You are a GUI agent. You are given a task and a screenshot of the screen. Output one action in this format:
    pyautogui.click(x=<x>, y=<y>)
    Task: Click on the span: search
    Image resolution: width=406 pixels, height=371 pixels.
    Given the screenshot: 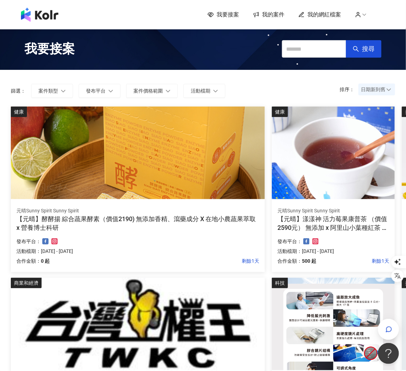 What is the action you would take?
    pyautogui.click(x=356, y=49)
    